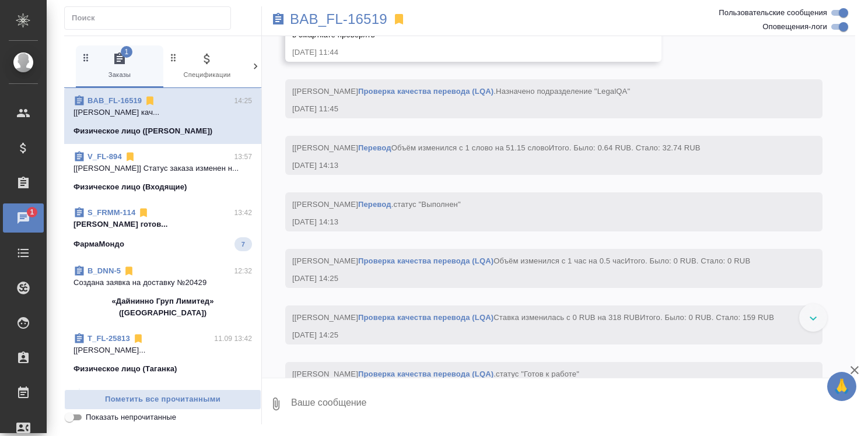 The image size is (868, 436). I want to click on span: Спецификации, so click(207, 66).